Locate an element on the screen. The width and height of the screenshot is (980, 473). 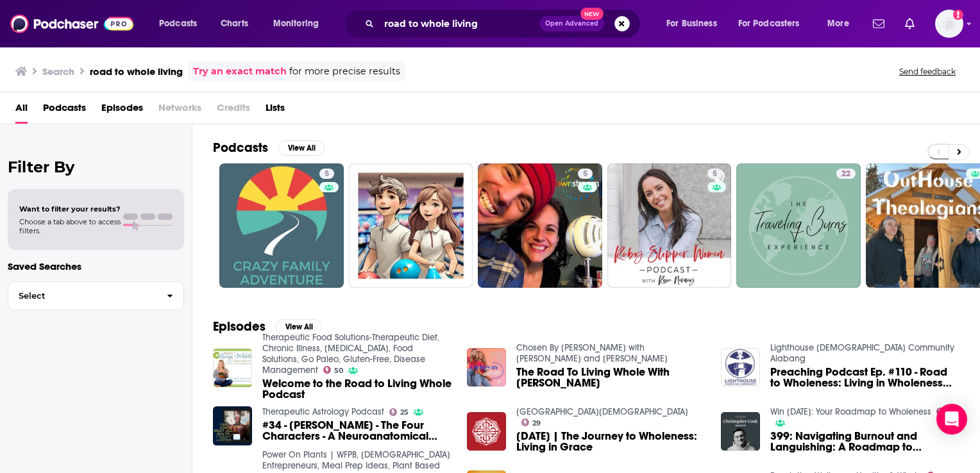
button: Open AdvancedNew is located at coordinates (572, 24).